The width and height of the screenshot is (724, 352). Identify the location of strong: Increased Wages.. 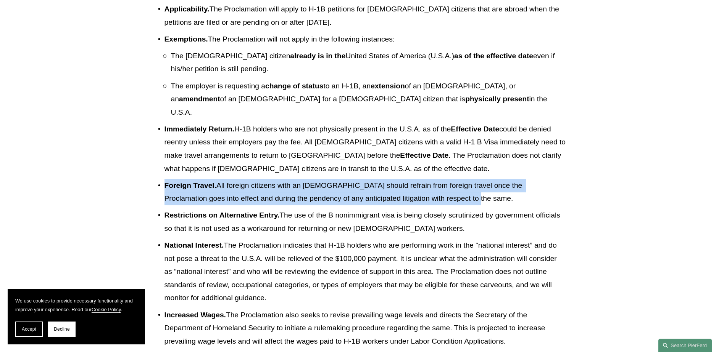
(195, 315).